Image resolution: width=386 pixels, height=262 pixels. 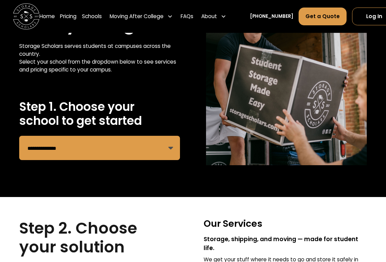 I want to click on h2: Step 2. Choose your solution, so click(x=101, y=238).